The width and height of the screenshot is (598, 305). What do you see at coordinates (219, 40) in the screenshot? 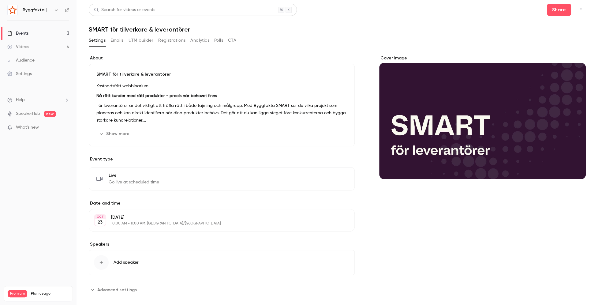
I see `button: Polls` at bounding box center [219, 40].